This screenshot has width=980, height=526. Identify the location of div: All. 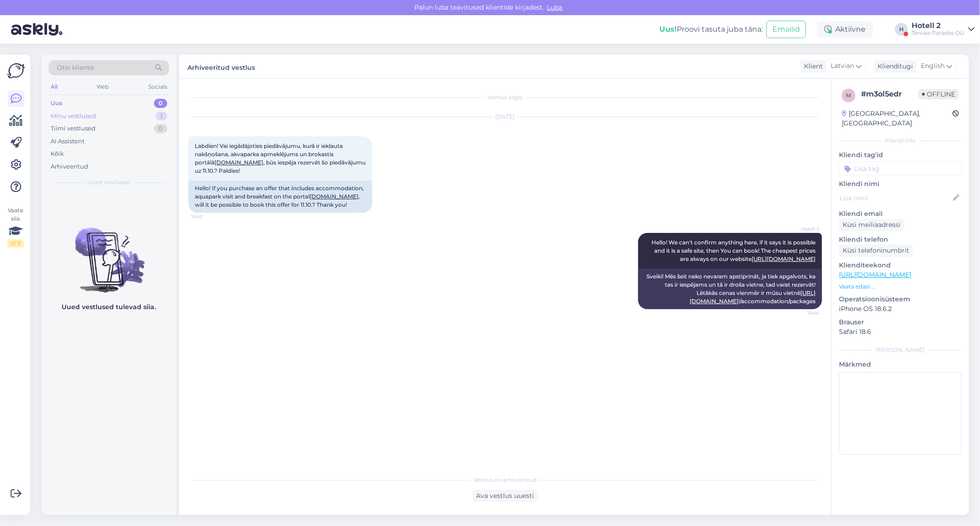
(54, 87).